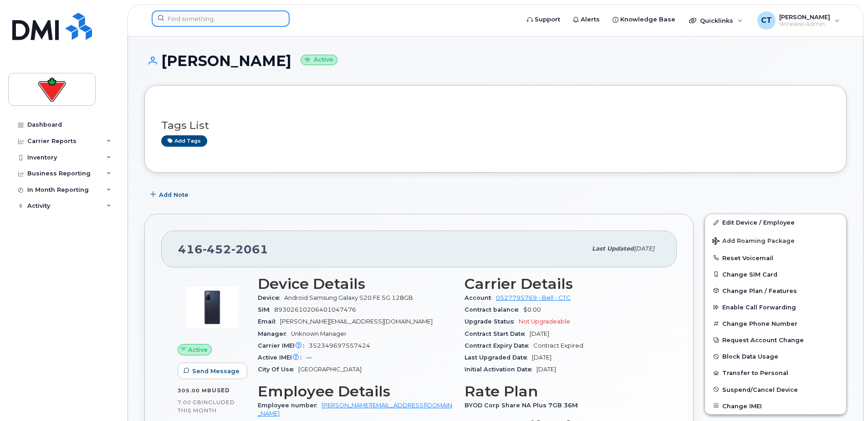 The height and width of the screenshot is (421, 868). Describe the element at coordinates (189, 402) in the screenshot. I see `span: 7.00 GB` at that location.